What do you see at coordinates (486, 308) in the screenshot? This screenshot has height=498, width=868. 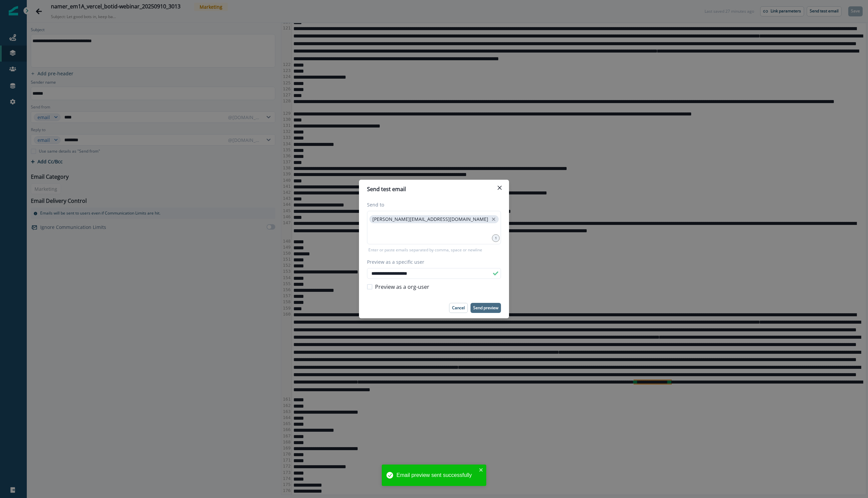 I see `button: Send preview` at bounding box center [486, 308].